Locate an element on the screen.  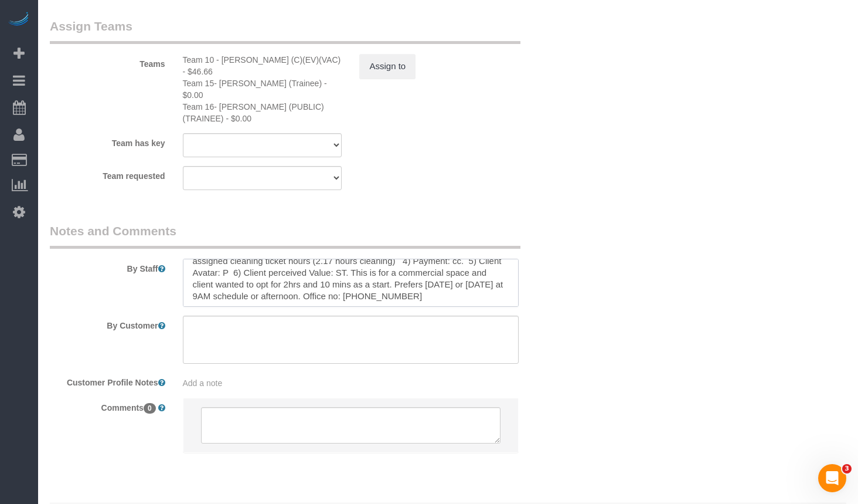
div: 2.17 hours x $21.50/hour is located at coordinates (262, 66).